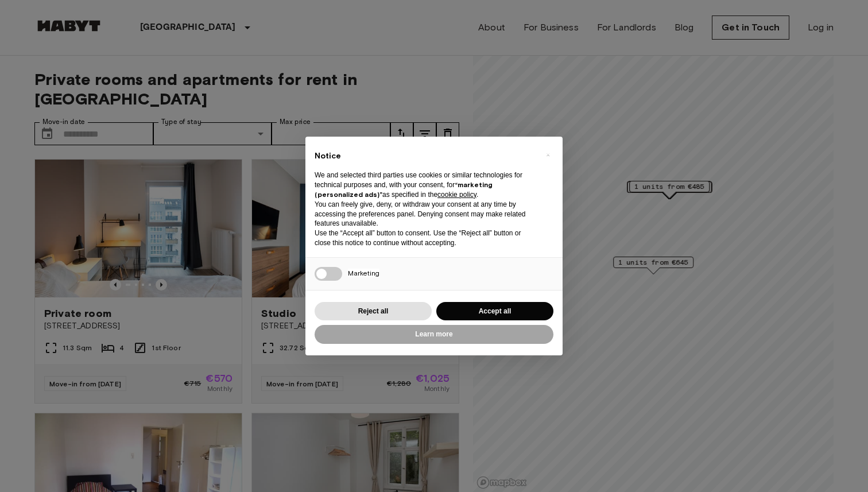 This screenshot has width=868, height=492. Describe the element at coordinates (373, 311) in the screenshot. I see `button: Reject all` at that location.